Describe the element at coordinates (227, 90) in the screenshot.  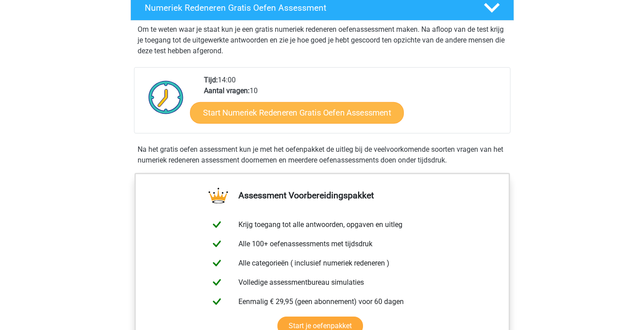
I see `b: Aantal vragen:` at that location.